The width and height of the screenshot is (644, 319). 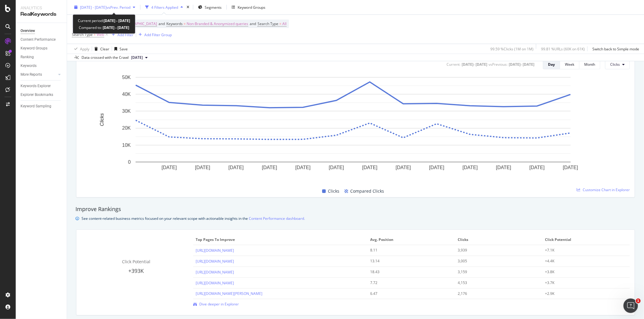 I want to click on div: Keyword Groups, so click(x=251, y=7).